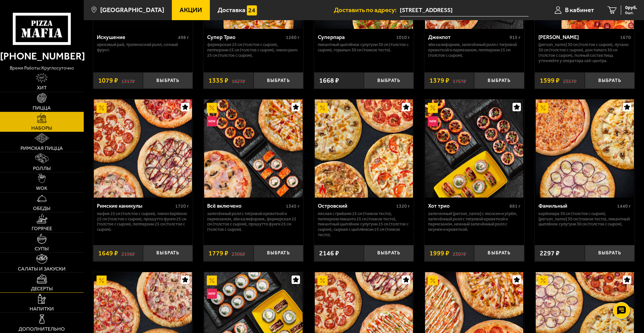  What do you see at coordinates (143, 47) in the screenshot?
I see `p: Ореховый рай, Тропический ролл, Сочный фрукт.` at bounding box center [143, 47].